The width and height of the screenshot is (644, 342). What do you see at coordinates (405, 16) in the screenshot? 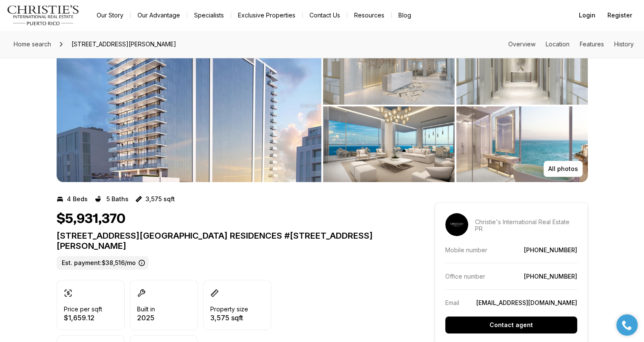
I see `a: Blog` at bounding box center [405, 16].